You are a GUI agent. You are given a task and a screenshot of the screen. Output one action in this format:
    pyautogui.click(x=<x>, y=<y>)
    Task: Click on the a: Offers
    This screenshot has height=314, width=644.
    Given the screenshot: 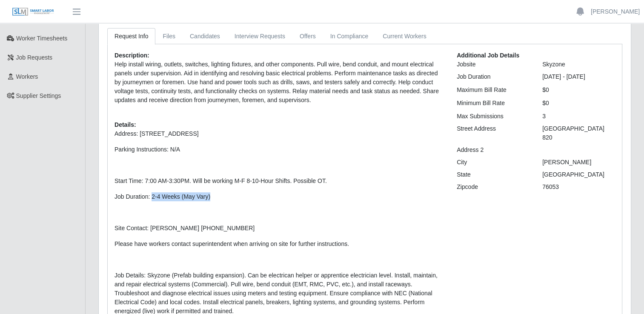 What is the action you would take?
    pyautogui.click(x=308, y=36)
    